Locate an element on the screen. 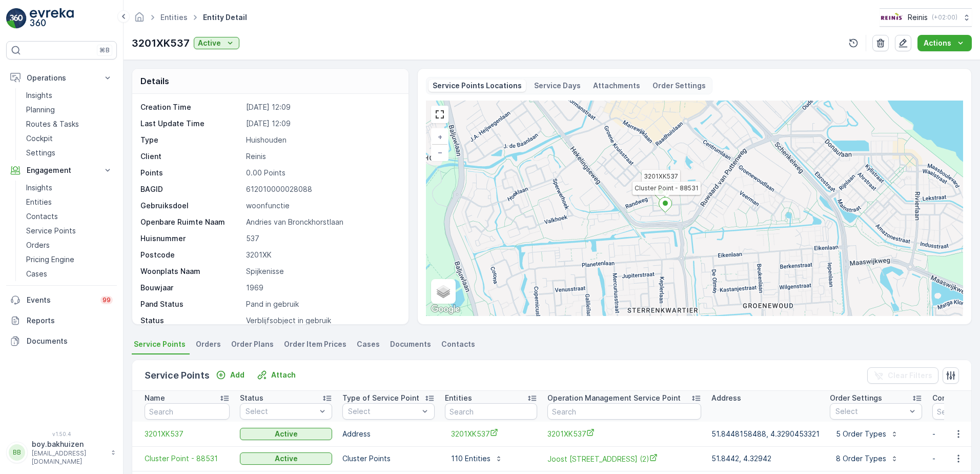 This screenshot has height=474, width=980. span: Entity Detail is located at coordinates (225, 18).